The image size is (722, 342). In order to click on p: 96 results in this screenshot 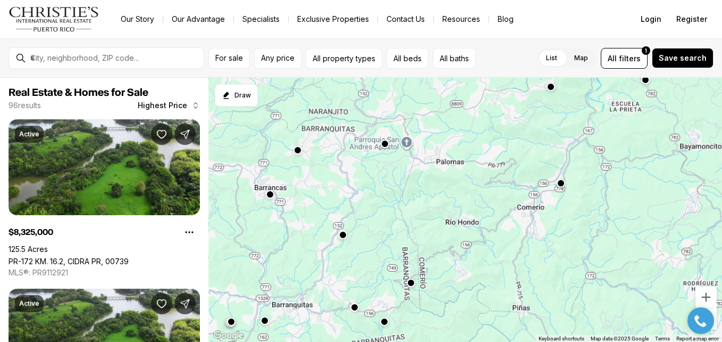, I will do `click(24, 105)`.